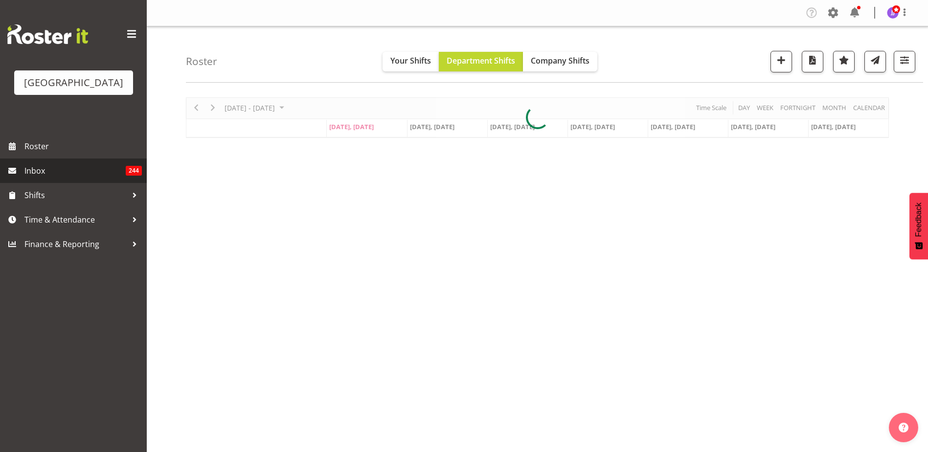 This screenshot has height=452, width=928. I want to click on button: Company Shifts, so click(560, 62).